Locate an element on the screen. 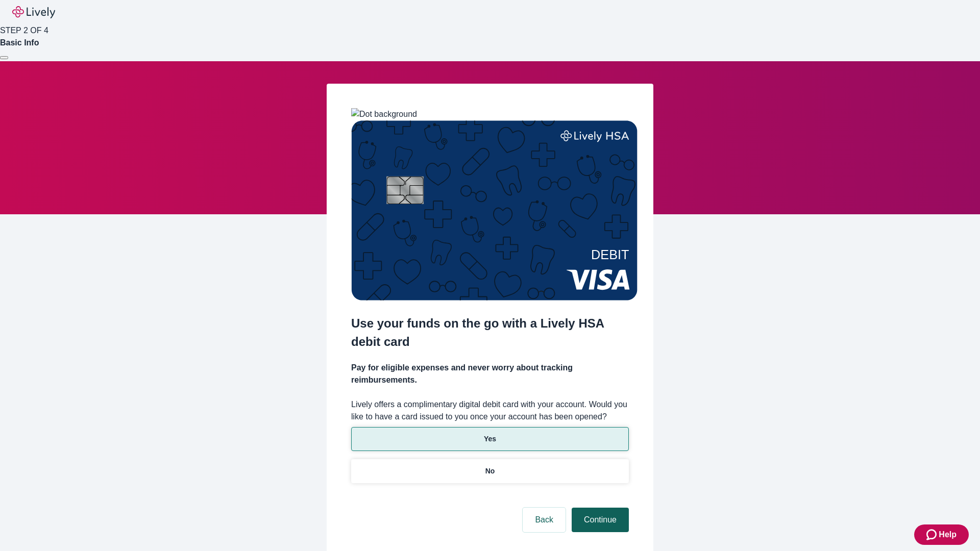 The height and width of the screenshot is (551, 980). svg: Zendesk support icon is located at coordinates (932, 535).